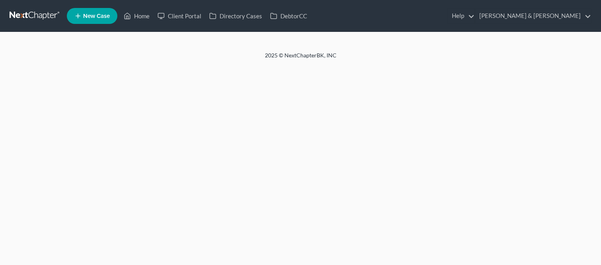 Image resolution: width=601 pixels, height=265 pixels. I want to click on new-legal-case-button: New Case, so click(92, 16).